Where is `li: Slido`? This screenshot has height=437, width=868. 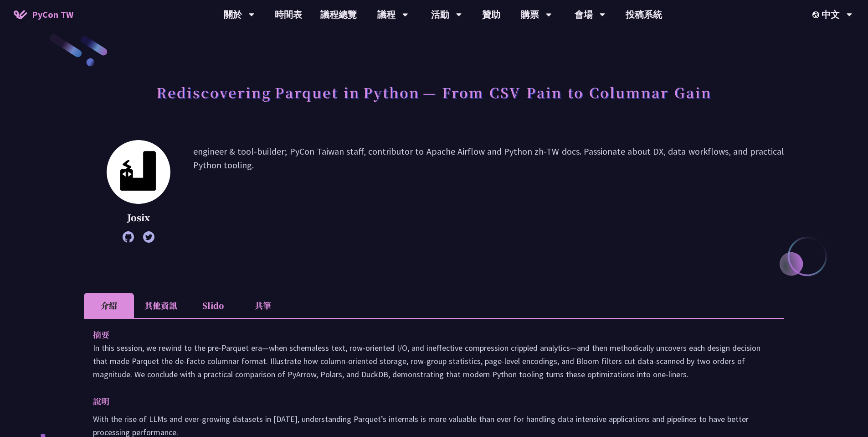
li: Slido is located at coordinates (213, 305).